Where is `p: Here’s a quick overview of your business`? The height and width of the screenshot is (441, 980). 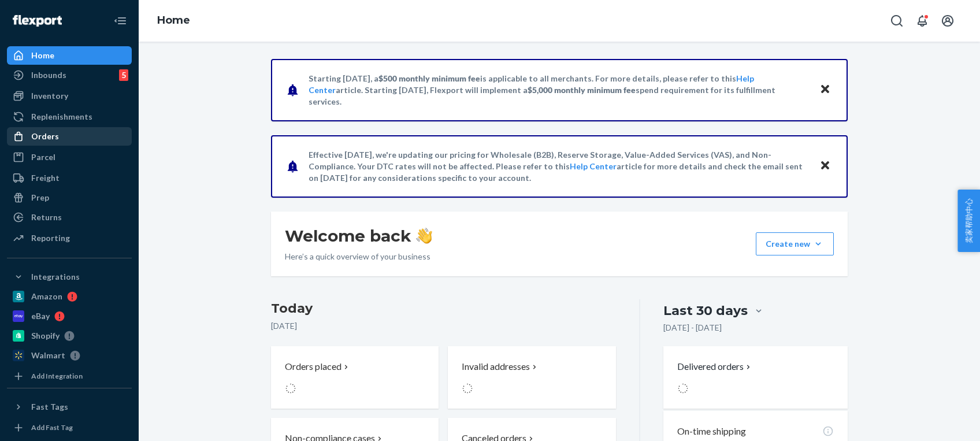 p: Here’s a quick overview of your business is located at coordinates (358, 257).